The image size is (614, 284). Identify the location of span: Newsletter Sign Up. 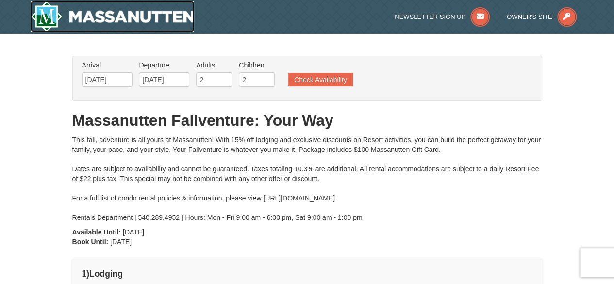
(430, 17).